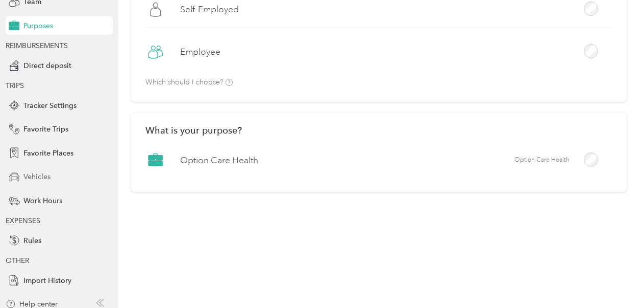  What do you see at coordinates (542, 160) in the screenshot?
I see `span: Option Care Health` at bounding box center [542, 160].